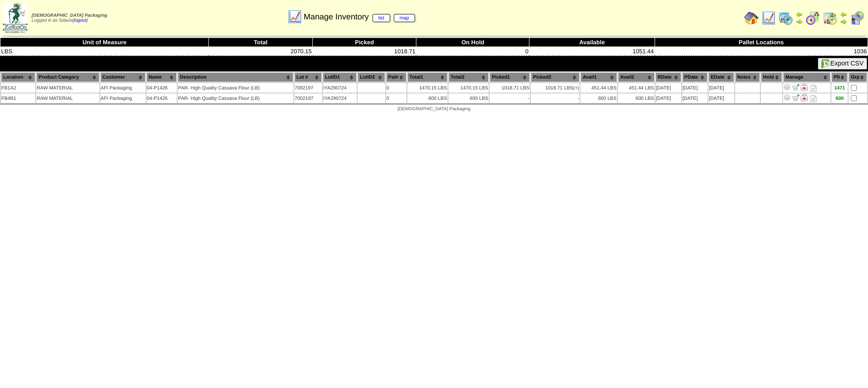 The height and width of the screenshot is (388, 868). I want to click on th: Notes, so click(748, 77).